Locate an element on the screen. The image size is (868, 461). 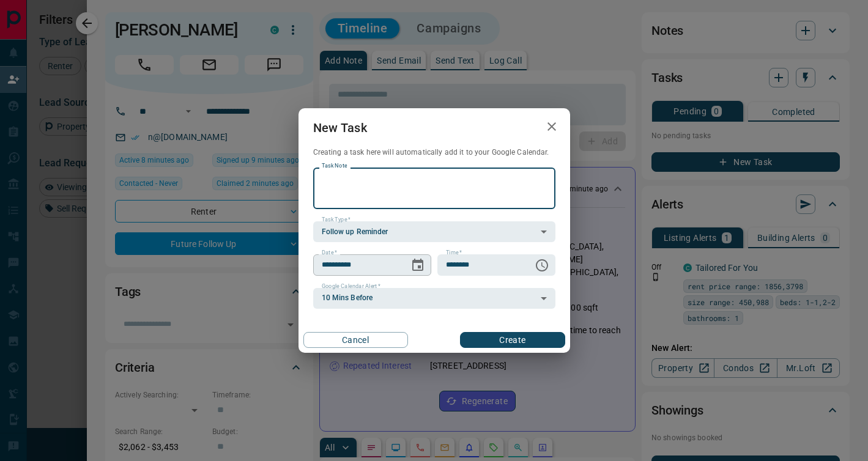
button: Create is located at coordinates (512, 340).